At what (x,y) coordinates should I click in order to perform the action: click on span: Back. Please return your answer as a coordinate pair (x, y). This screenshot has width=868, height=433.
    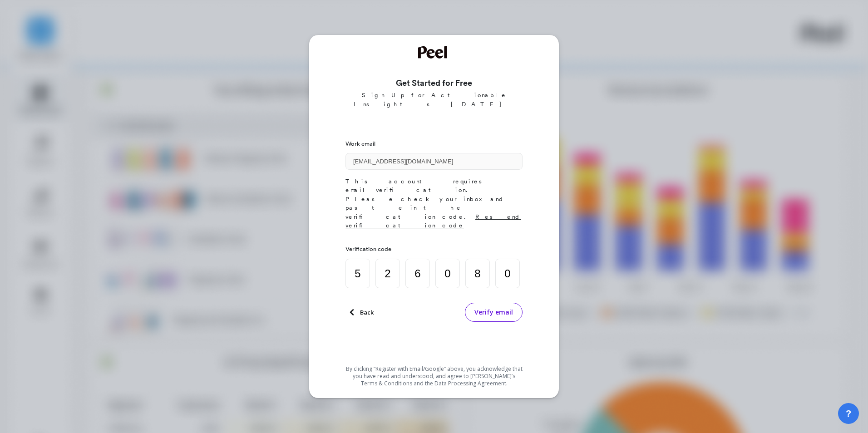
    Looking at the image, I should click on (367, 312).